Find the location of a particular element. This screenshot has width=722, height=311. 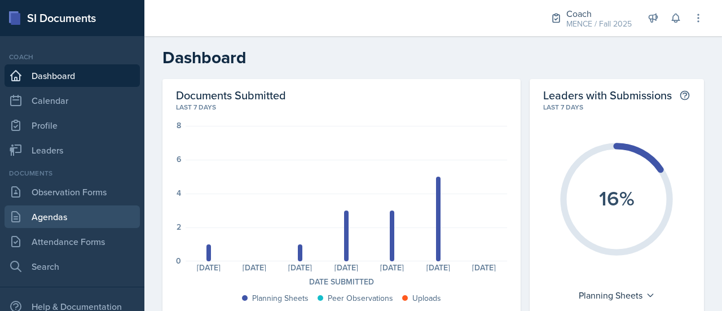

div: 2 is located at coordinates (179, 227).